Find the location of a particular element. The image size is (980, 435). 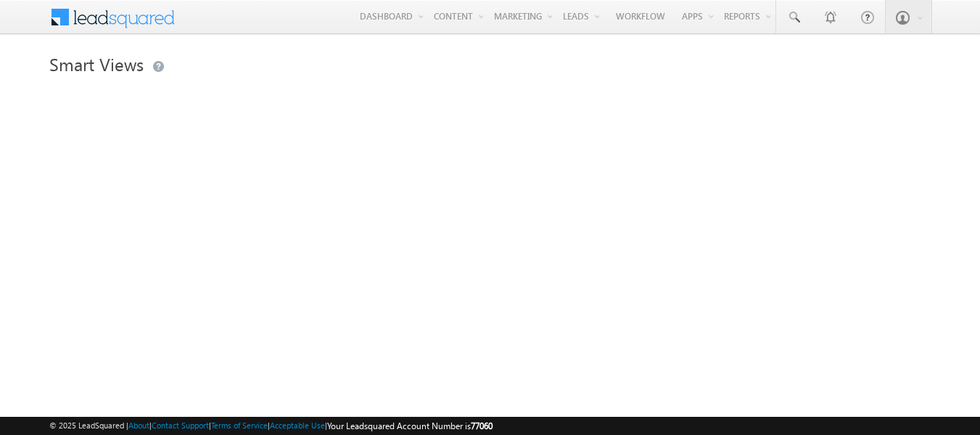

a: Contact Support is located at coordinates (180, 424).